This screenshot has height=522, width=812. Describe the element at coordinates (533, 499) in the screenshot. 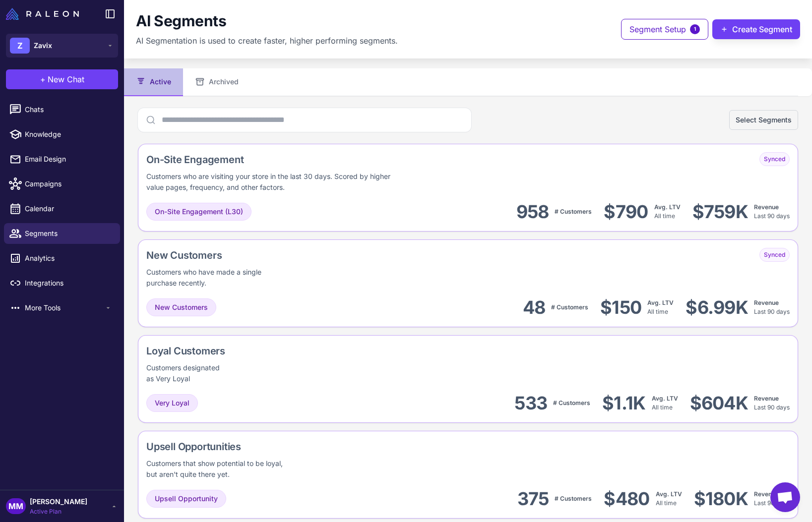

I see `div: 375` at that location.